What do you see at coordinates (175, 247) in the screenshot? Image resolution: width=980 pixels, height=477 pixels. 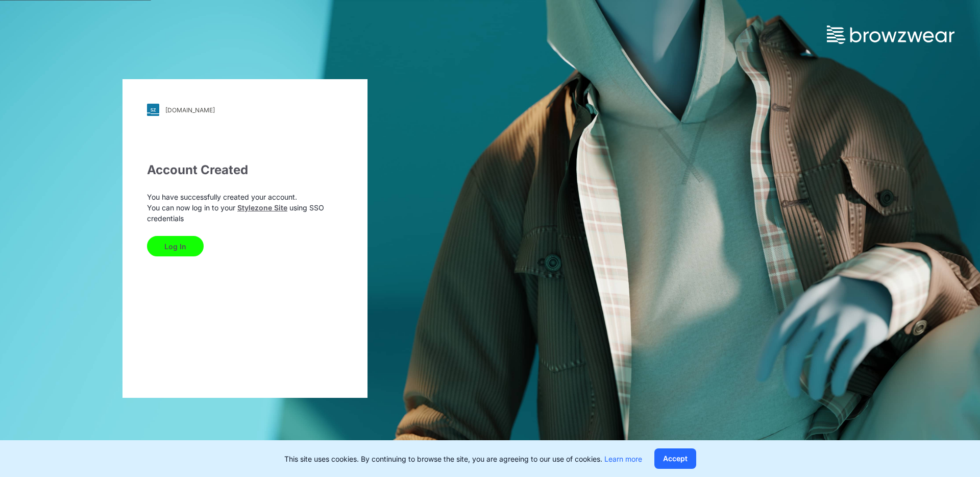 I see `button: Log In` at bounding box center [175, 247].